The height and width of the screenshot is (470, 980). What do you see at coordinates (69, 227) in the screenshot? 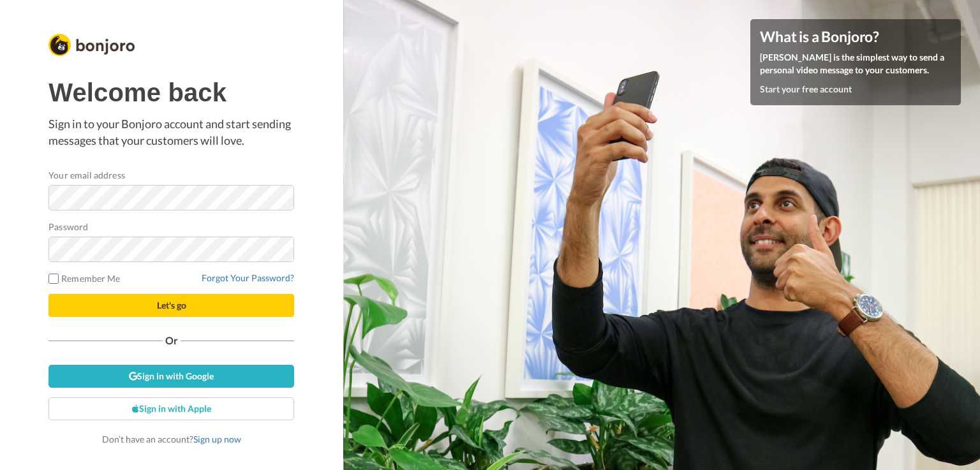
I see `label: Password` at bounding box center [69, 227].